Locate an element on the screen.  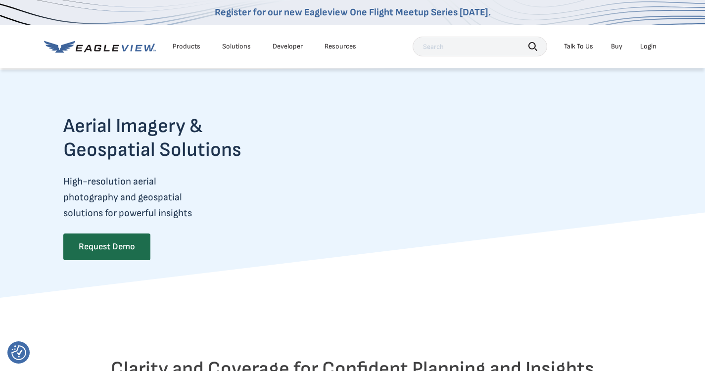
div: Login is located at coordinates (648, 47).